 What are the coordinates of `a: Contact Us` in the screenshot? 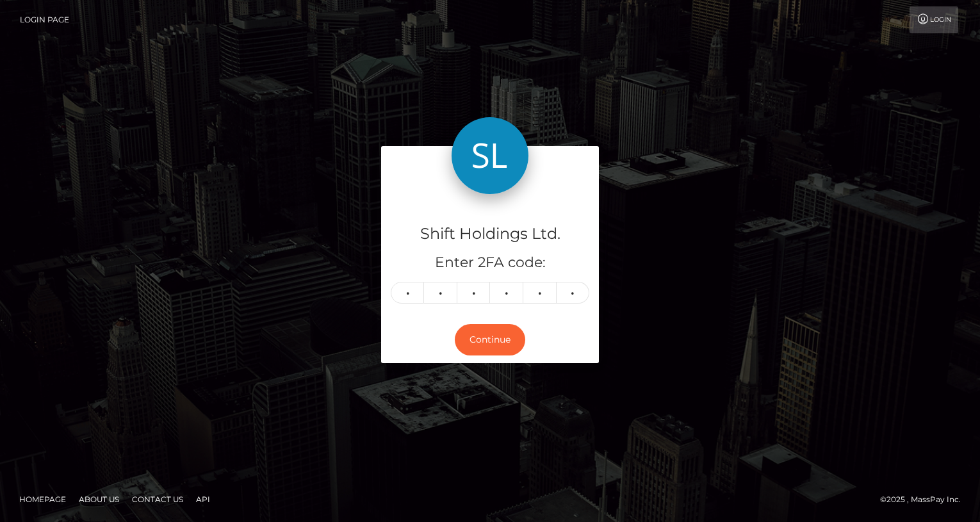 It's located at (158, 499).